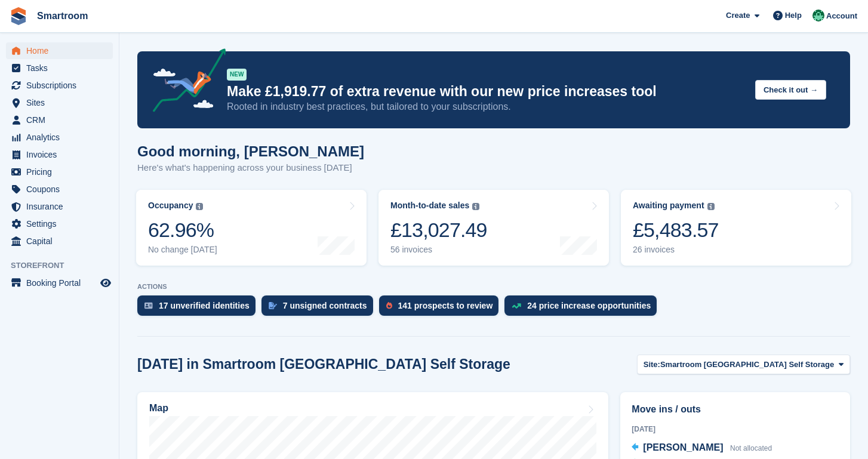 This screenshot has height=459, width=868. I want to click on span: Help, so click(793, 16).